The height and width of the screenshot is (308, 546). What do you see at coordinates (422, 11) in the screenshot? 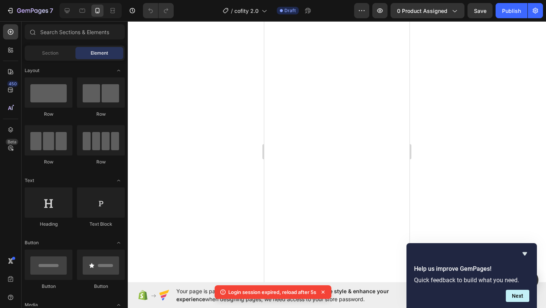
I see `span: 0 product assigned` at bounding box center [422, 11].